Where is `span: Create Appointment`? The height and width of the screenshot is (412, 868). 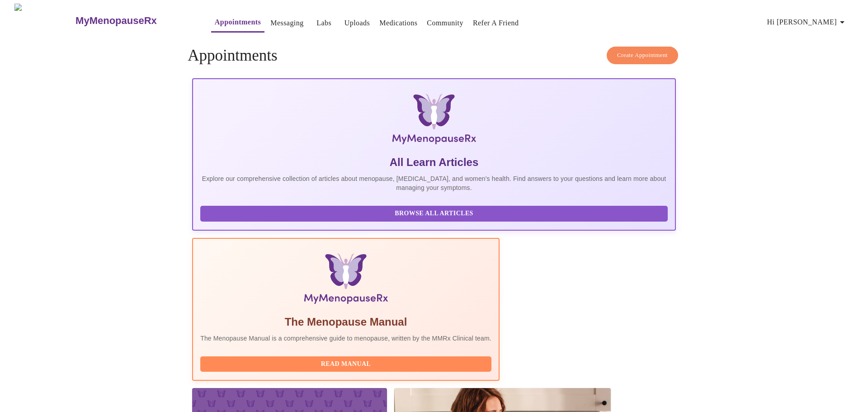 span: Create Appointment is located at coordinates (643, 55).